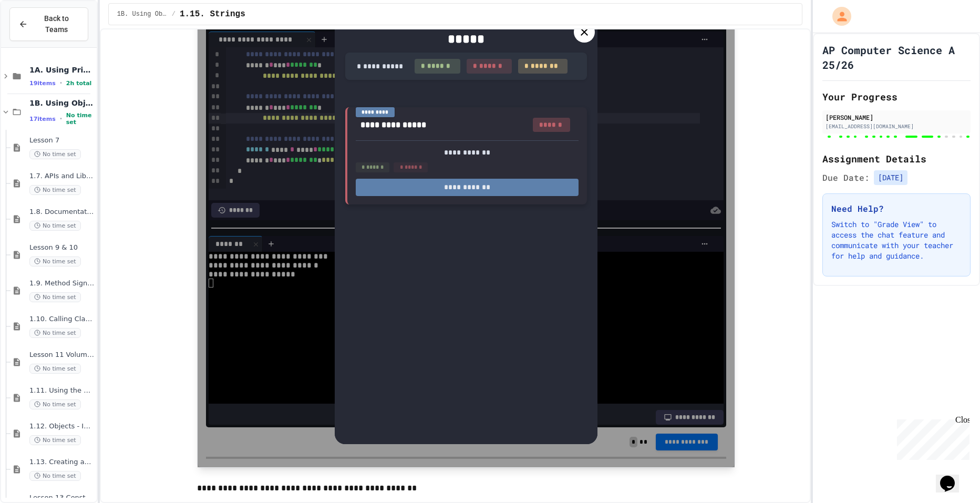 This screenshot has height=503, width=980. Describe the element at coordinates (62, 391) in the screenshot. I see `span: 1.11. Using the Math Class` at that location.